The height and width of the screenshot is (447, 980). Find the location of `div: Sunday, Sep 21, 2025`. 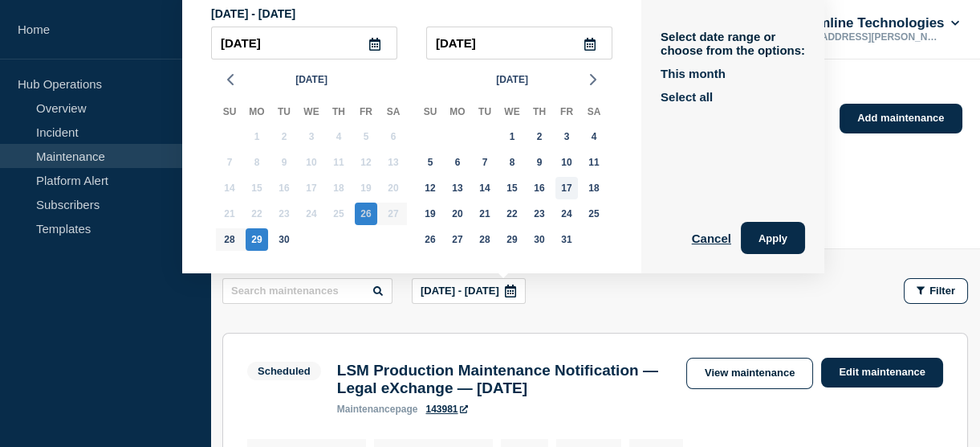

div: Sunday, Sep 21, 2025 is located at coordinates (230, 213).